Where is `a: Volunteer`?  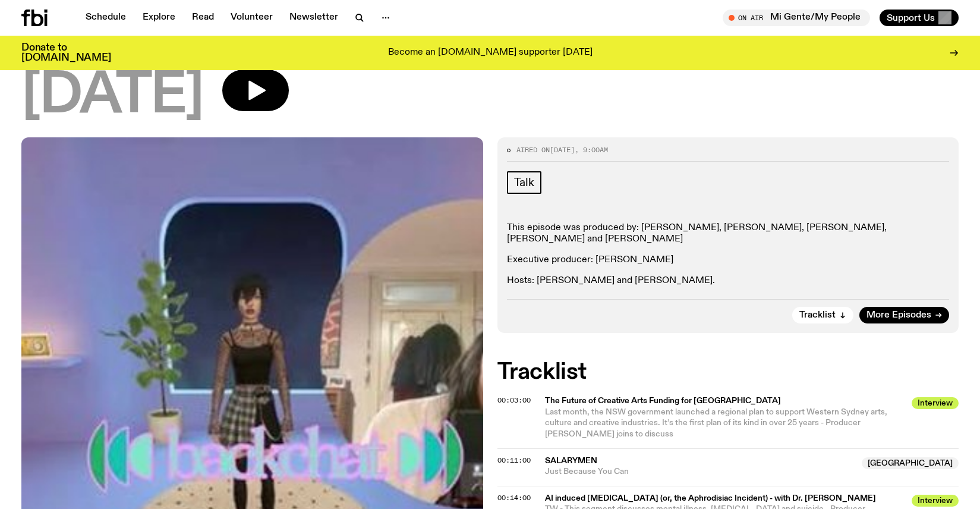
a: Volunteer is located at coordinates (252, 17).